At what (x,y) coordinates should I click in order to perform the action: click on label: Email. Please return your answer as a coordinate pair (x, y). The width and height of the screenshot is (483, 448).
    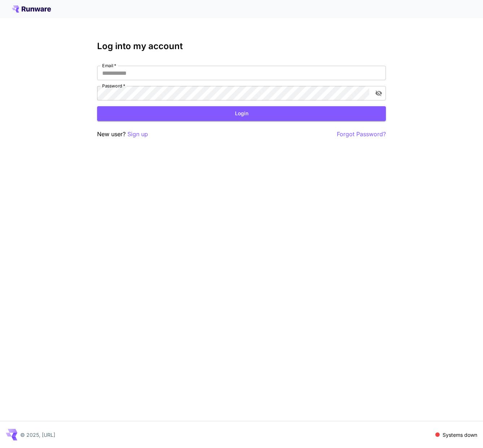
    Looking at the image, I should click on (109, 66).